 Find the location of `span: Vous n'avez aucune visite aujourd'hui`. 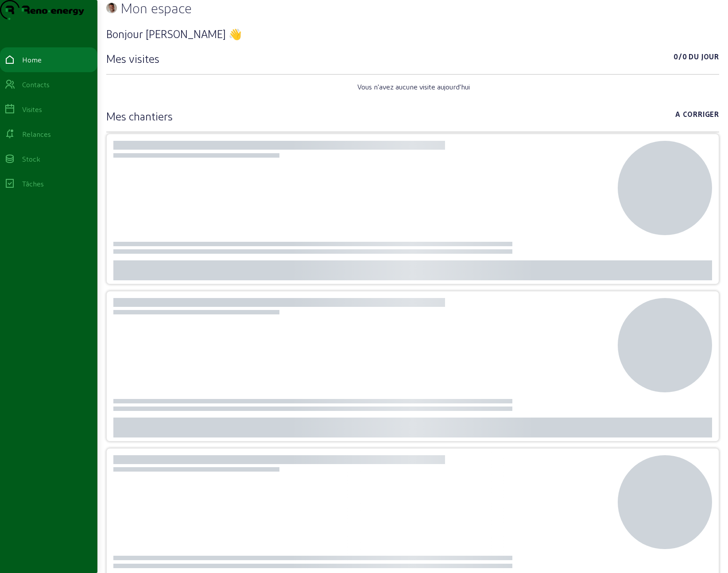

span: Vous n'avez aucune visite aujourd'hui is located at coordinates (413, 86).